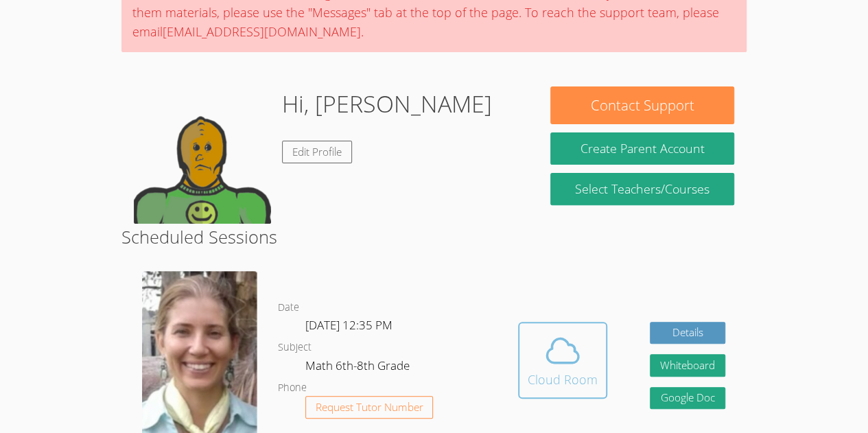  Describe the element at coordinates (562, 379) in the screenshot. I see `div: Cloud Room` at that location.